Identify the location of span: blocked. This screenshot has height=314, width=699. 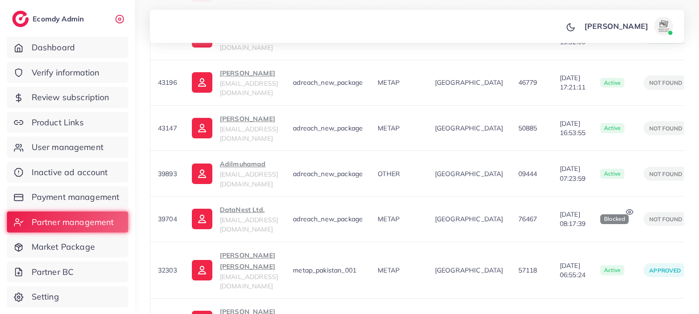
(614, 219).